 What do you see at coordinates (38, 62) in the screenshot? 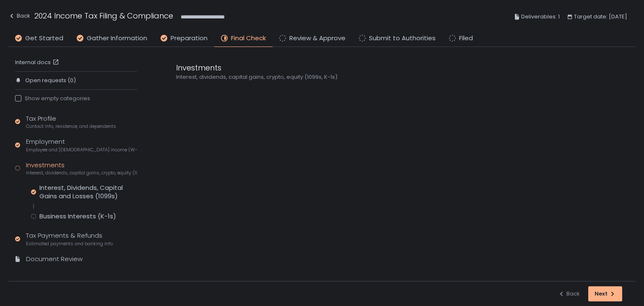
I see `a: Internal docs` at bounding box center [38, 62].